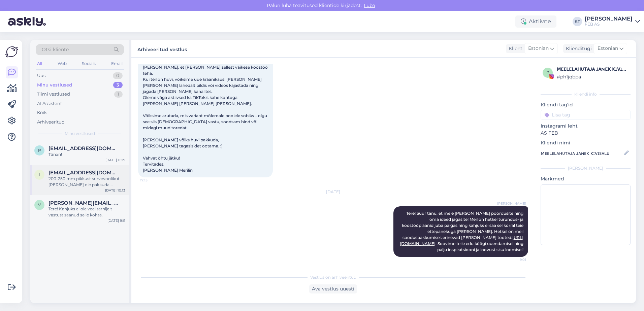 The width and height of the screenshot is (644, 311). What do you see at coordinates (162, 48) in the screenshot?
I see `label: Arhiveeritud vestlus` at bounding box center [162, 48].